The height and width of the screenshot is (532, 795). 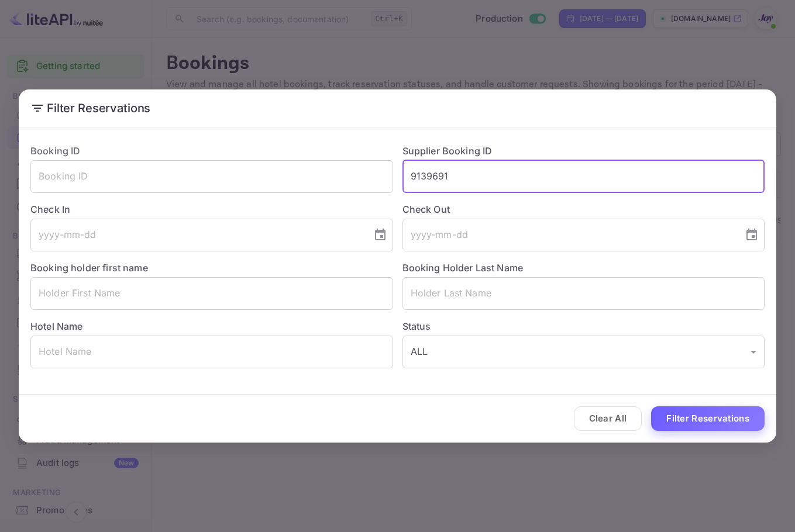 I want to click on label: Status, so click(x=584, y=326).